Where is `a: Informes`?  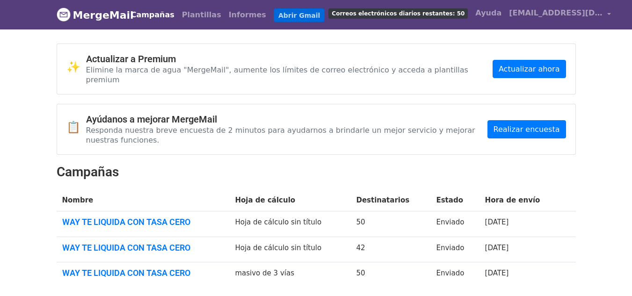 a: Informes is located at coordinates (248, 15).